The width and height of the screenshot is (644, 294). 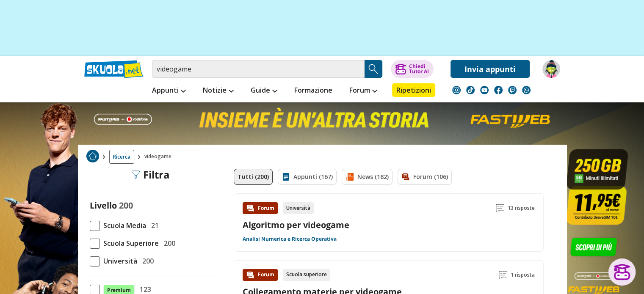 I want to click on a: Forum (106), so click(x=425, y=177).